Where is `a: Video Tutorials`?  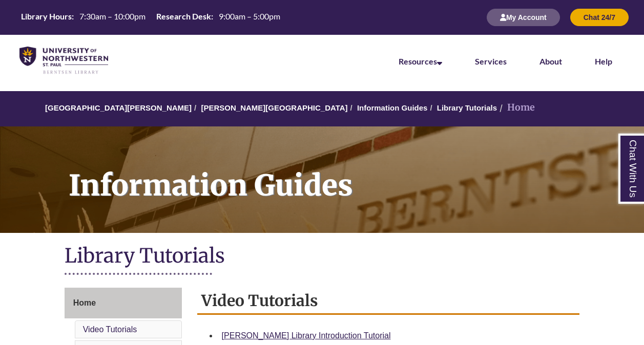
a: Video Tutorials is located at coordinates (110, 329).